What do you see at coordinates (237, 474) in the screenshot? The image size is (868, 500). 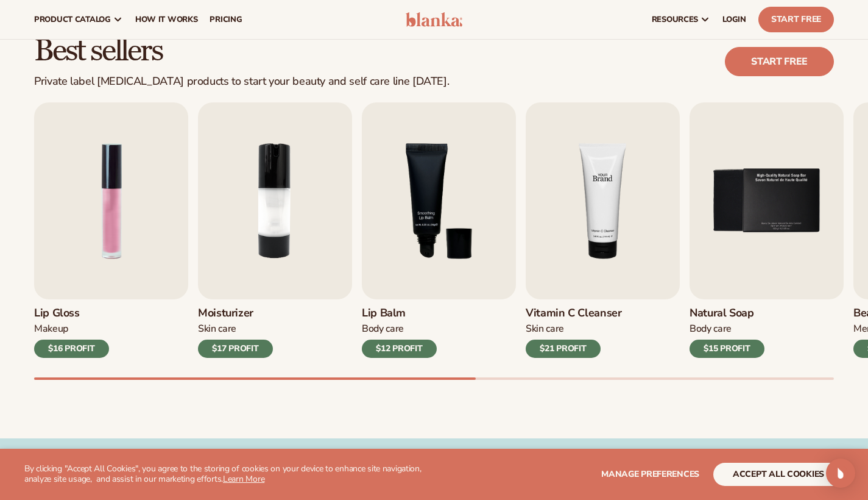 I see `p: By clicking "Accept All Cookies", you agree to the storing of cookies on your device to enhance s...` at bounding box center [237, 474].